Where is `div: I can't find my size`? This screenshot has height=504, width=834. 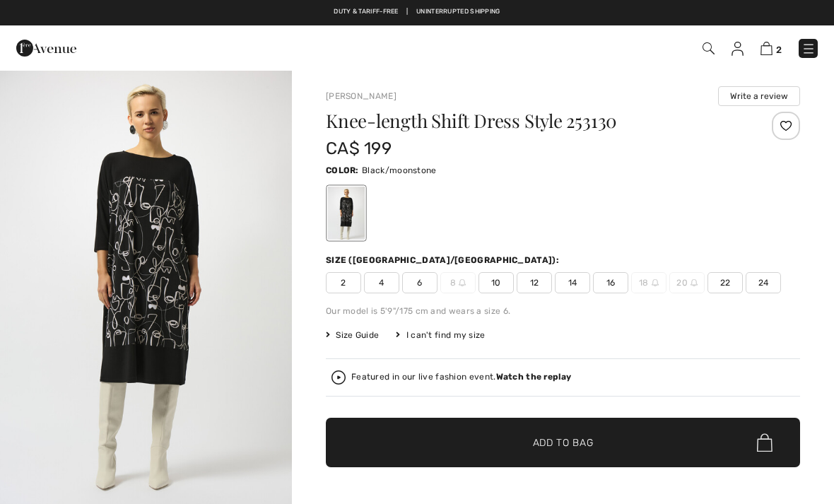
div: I can't find my size is located at coordinates (440, 335).